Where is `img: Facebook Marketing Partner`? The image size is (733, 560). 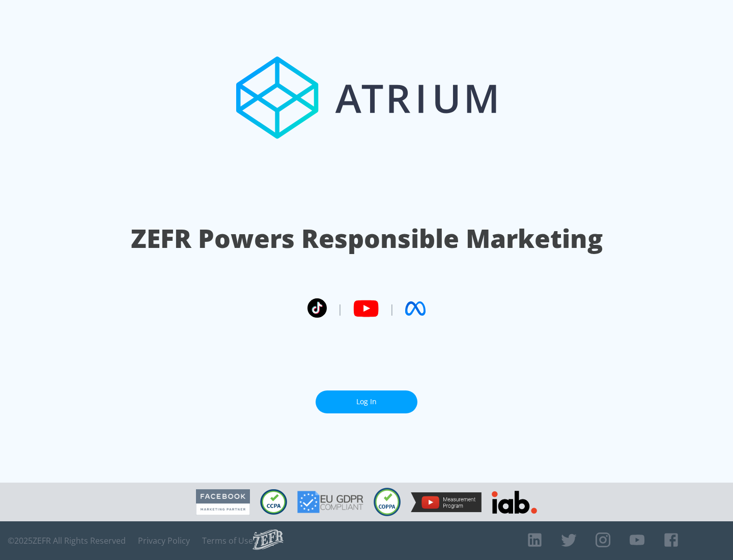 img: Facebook Marketing Partner is located at coordinates (223, 502).